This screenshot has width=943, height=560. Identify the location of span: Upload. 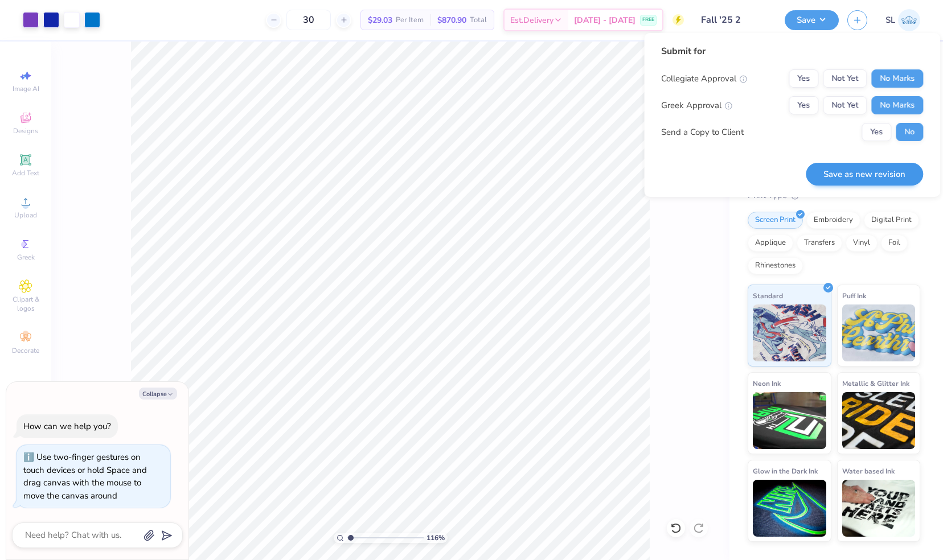
(25, 215).